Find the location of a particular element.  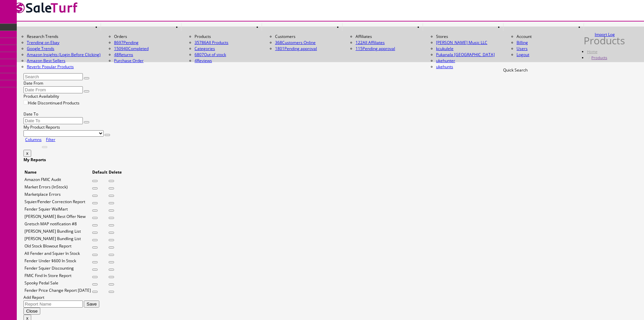

span: 4 is located at coordinates (195, 60).